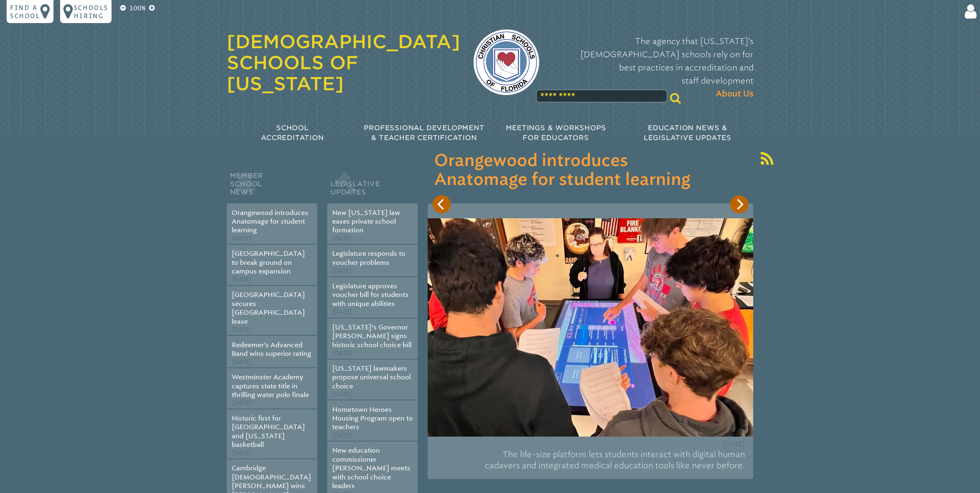 The width and height of the screenshot is (980, 493). What do you see at coordinates (734, 94) in the screenshot?
I see `span: About Us` at bounding box center [734, 94].